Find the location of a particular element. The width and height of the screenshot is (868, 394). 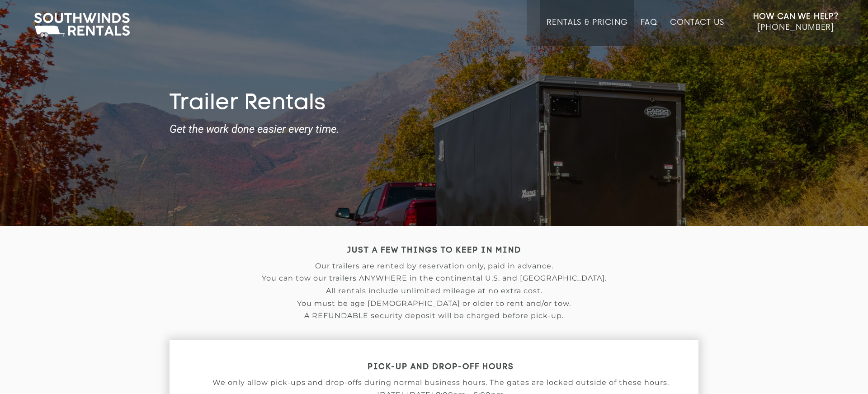

p: We only allow pick-ups and drop-offs during normal business hours. The gates are locked outside o... is located at coordinates (441, 383).